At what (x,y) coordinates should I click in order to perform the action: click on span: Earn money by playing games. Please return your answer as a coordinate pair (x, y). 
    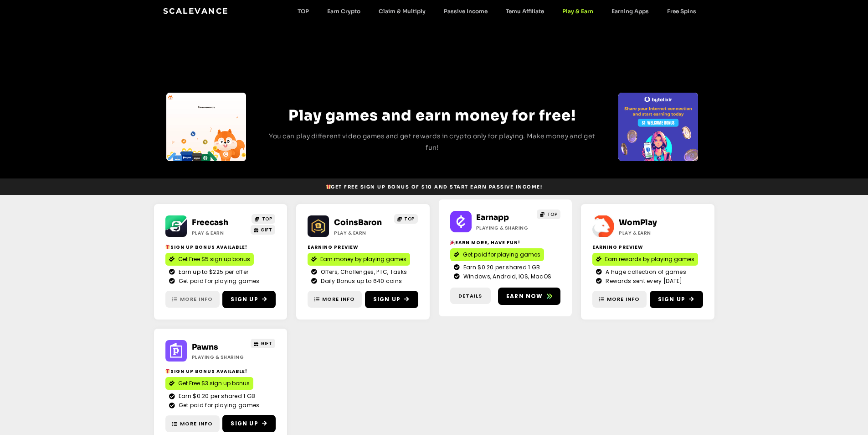
    Looking at the image, I should click on (363, 259).